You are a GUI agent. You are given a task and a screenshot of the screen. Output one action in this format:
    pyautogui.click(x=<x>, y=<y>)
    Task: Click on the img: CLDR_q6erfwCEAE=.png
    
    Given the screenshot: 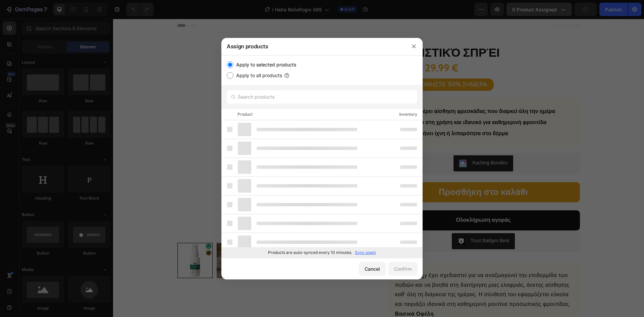 What is the action you would take?
    pyautogui.click(x=348, y=223)
    